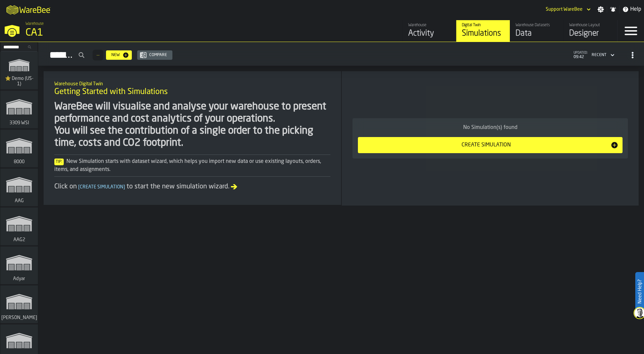 Image resolution: width=644 pixels, height=354 pixels. Describe the element at coordinates (19, 266) in the screenshot. I see `a: link-to-/wh/i/862141b4-a92e-43d2-8b2b-6509793ccc83/simulations` at that location.